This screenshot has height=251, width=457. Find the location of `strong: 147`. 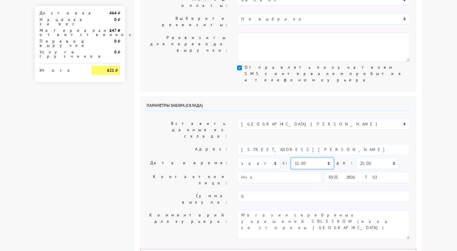

strong: 147 is located at coordinates (113, 30).